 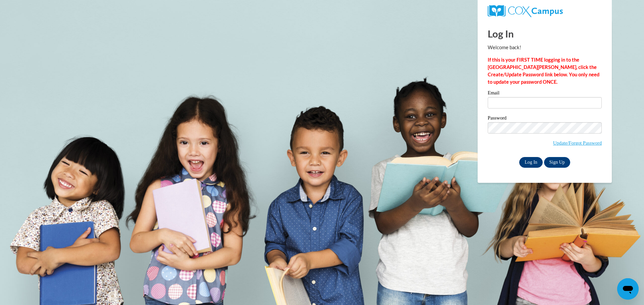 I want to click on p: Welcome back!, so click(x=545, y=48).